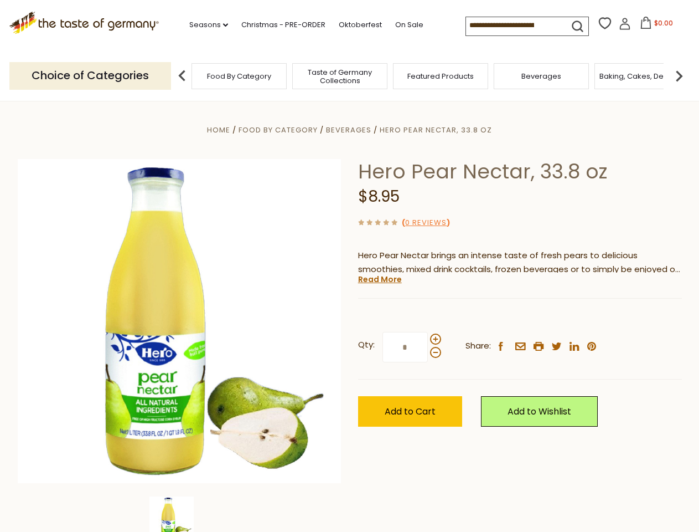 The image size is (699, 532). I want to click on button: $0.00, so click(657, 25).